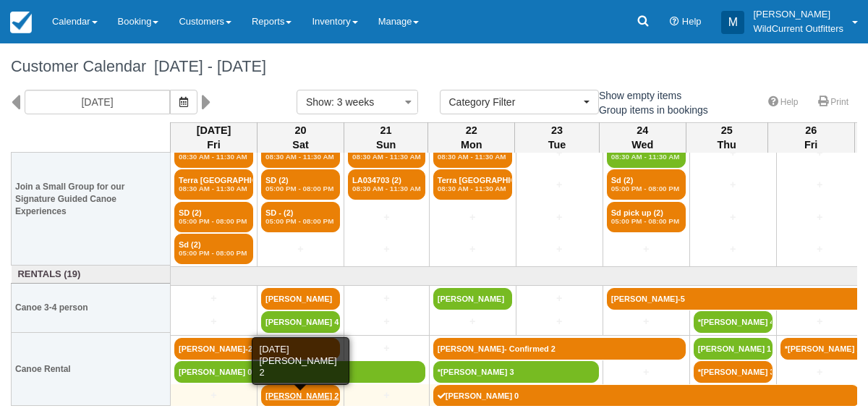 The height and width of the screenshot is (411, 868). I want to click on th: 24 Wed, so click(643, 138).